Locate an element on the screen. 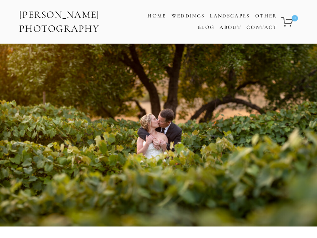 This screenshot has width=317, height=238. a: Weddings is located at coordinates (188, 16).